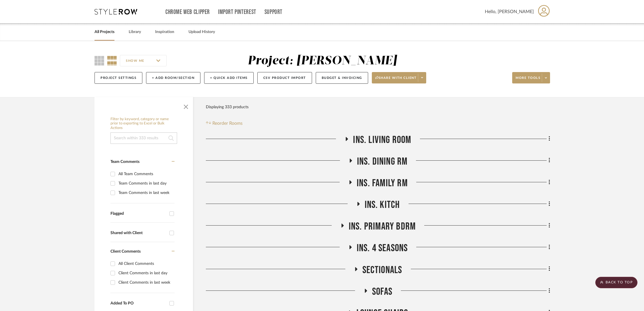 This screenshot has height=311, width=644. Describe the element at coordinates (186, 106) in the screenshot. I see `button: Close` at that location.